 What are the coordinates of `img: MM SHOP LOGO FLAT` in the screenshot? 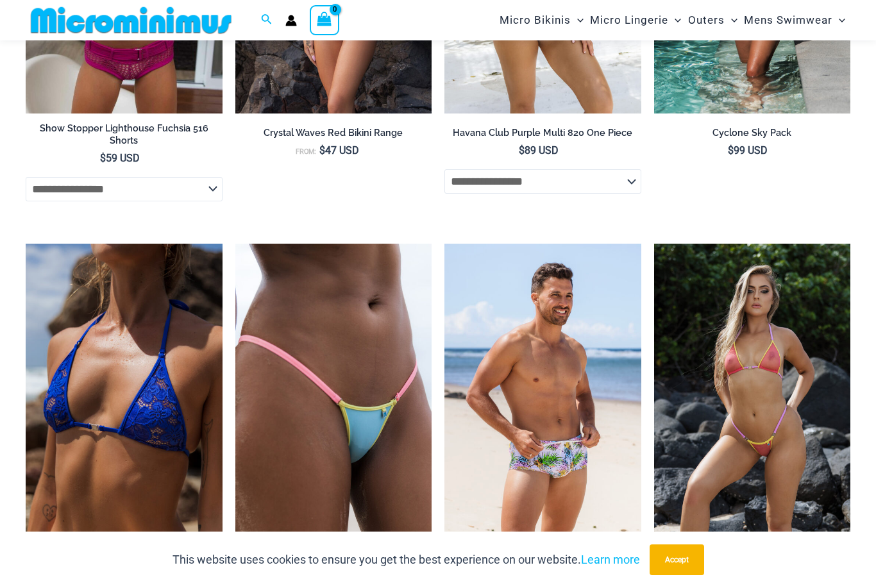 It's located at (131, 20).